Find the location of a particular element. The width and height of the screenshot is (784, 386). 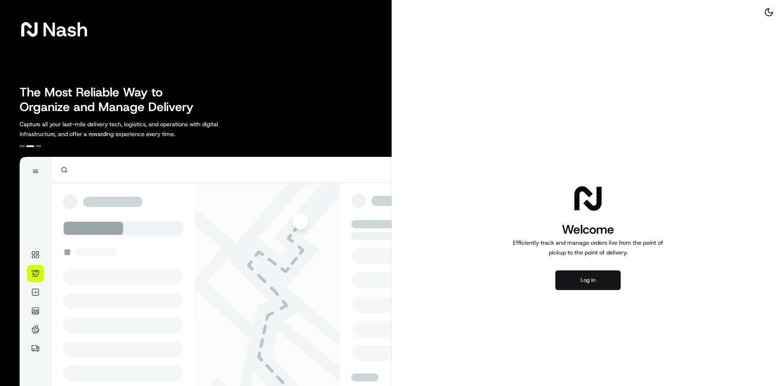

button: Log in is located at coordinates (588, 280).